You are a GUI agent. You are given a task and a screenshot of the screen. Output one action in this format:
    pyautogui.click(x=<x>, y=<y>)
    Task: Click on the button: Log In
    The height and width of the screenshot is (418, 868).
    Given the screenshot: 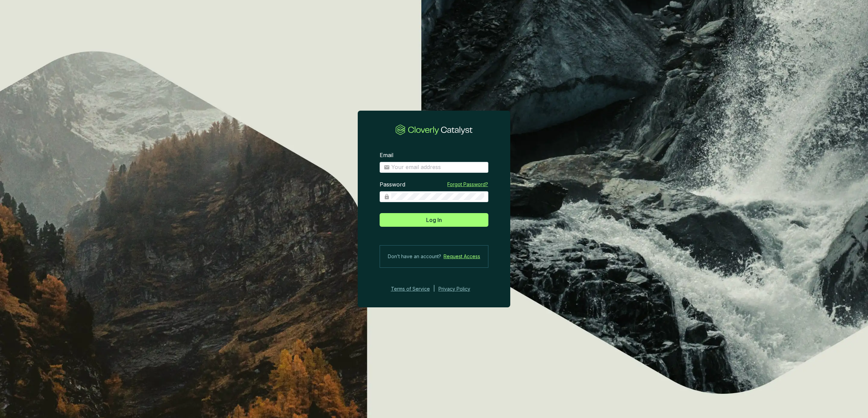 What is the action you would take?
    pyautogui.click(x=434, y=220)
    